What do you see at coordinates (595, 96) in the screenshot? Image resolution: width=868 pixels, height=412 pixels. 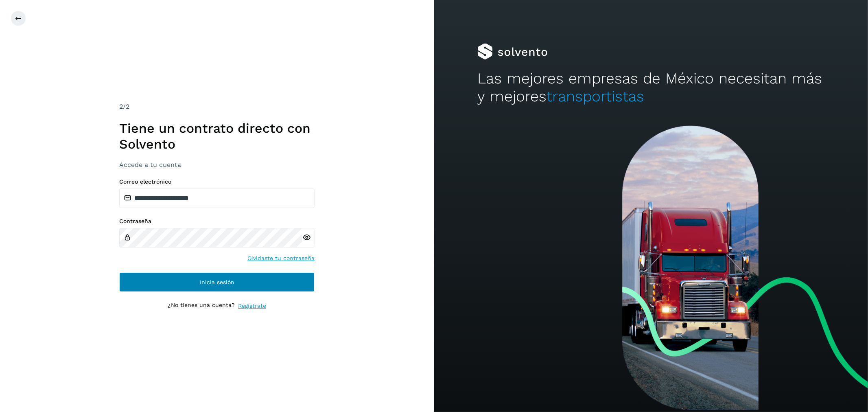 I see `span: transportistas` at bounding box center [595, 96].